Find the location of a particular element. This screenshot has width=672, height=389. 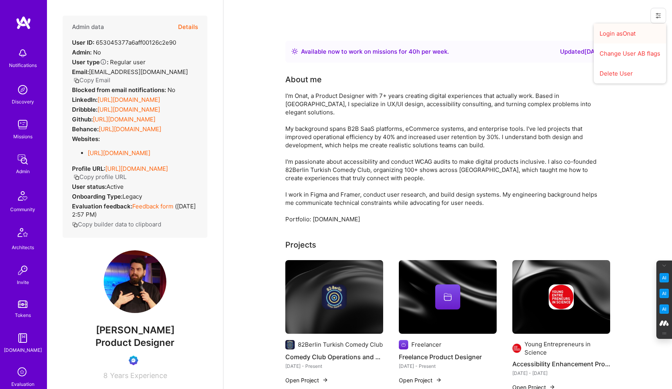

h4: Admin data is located at coordinates (88, 27).